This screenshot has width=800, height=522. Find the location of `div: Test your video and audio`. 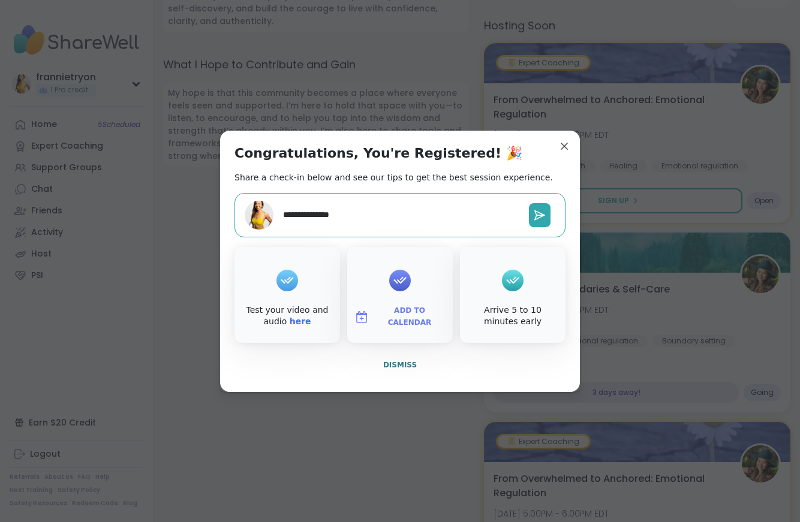

div: Test your video and audio is located at coordinates (287, 316).